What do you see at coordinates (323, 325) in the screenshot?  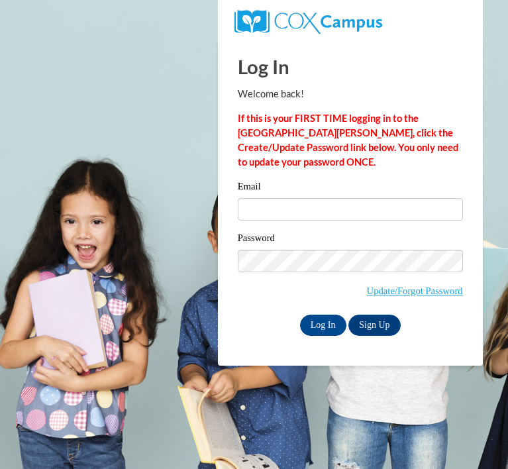 I see `input: Log In` at bounding box center [323, 325].